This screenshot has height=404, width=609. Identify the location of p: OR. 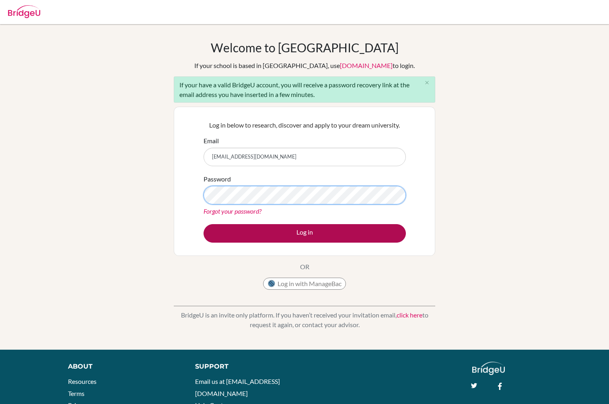
(304, 267).